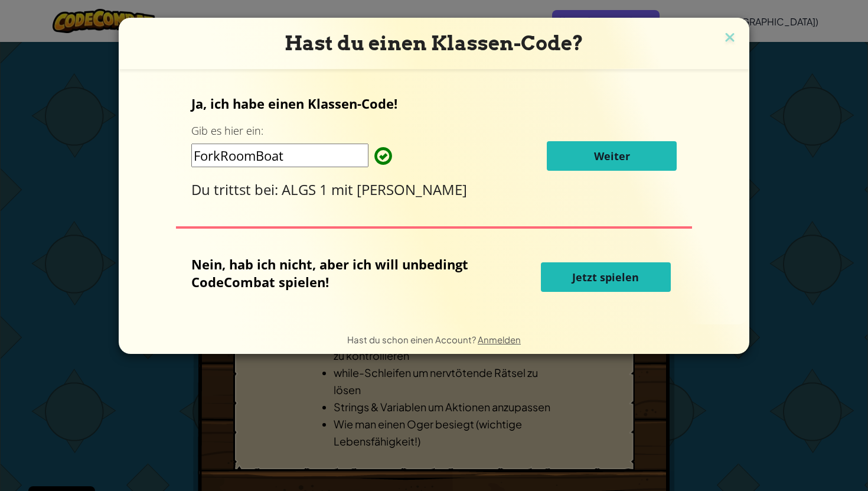 The width and height of the screenshot is (868, 491). What do you see at coordinates (612, 156) in the screenshot?
I see `button: Weiter` at bounding box center [612, 156].